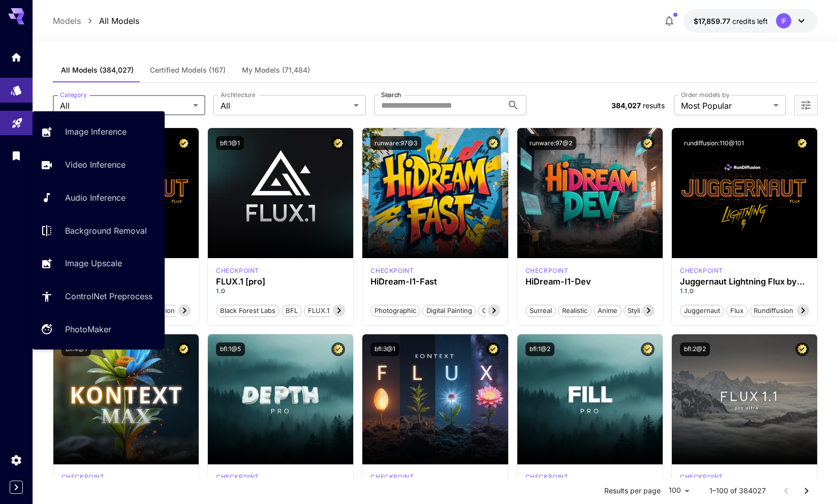 The width and height of the screenshot is (838, 504). What do you see at coordinates (18, 120) in the screenshot?
I see `div: Playground` at bounding box center [18, 120].